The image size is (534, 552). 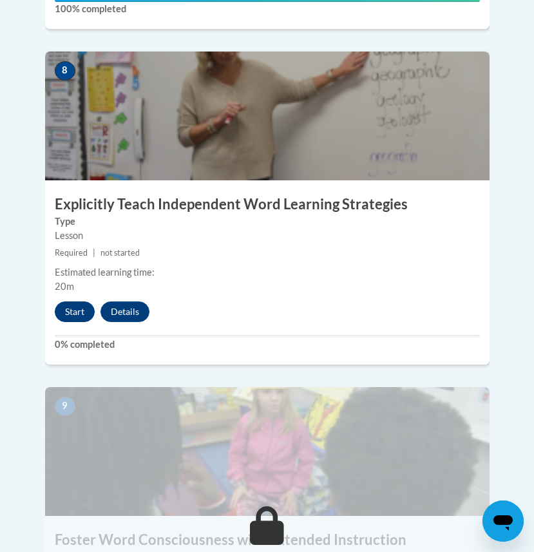 What do you see at coordinates (65, 407) in the screenshot?
I see `span: 9` at bounding box center [65, 407].